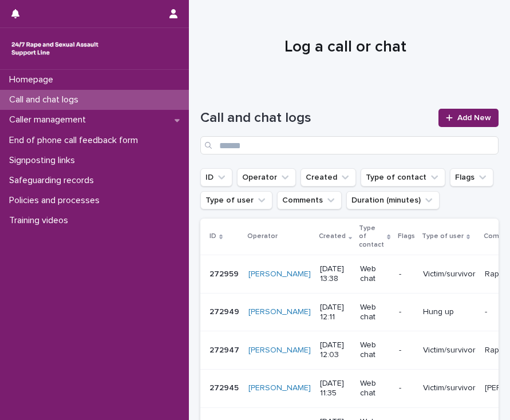 Image resolution: width=510 pixels, height=420 pixels. What do you see at coordinates (309, 200) in the screenshot?
I see `button: Comments` at bounding box center [309, 200].